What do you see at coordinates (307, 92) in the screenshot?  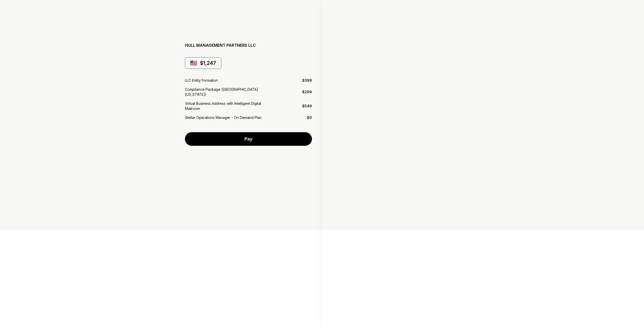 I see `div: $299` at bounding box center [307, 92].